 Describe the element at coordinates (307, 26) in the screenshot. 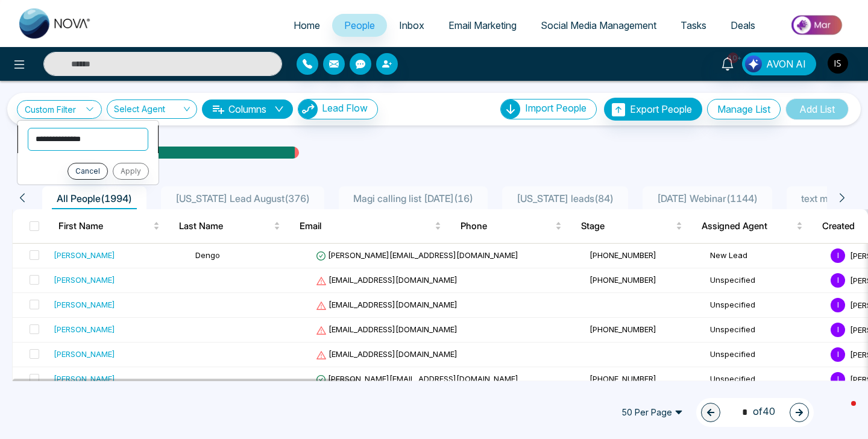

I see `span: Home` at that location.